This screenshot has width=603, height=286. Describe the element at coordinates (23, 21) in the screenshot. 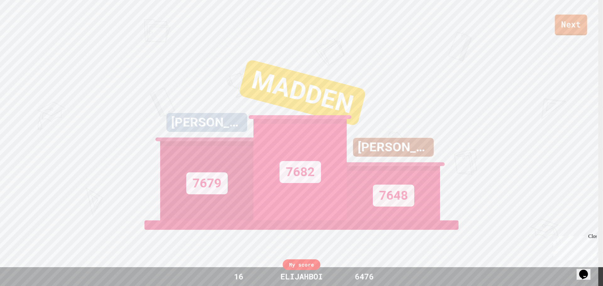

I see `div: Chat with us now!Close` at that location.